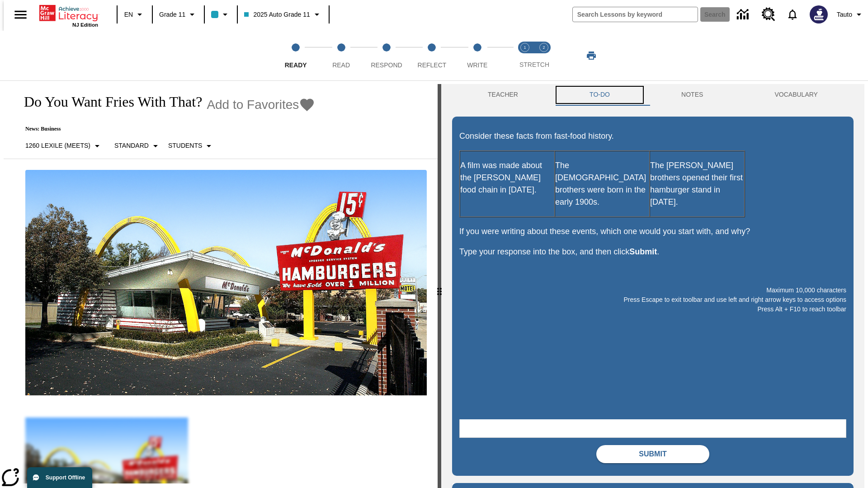 The image size is (868, 488). What do you see at coordinates (819, 15) in the screenshot?
I see `img: Avatar` at bounding box center [819, 15].